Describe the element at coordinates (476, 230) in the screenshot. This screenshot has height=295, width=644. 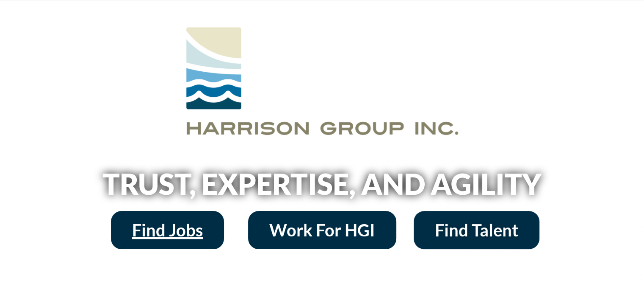
I see `span: Find Talent` at that location.